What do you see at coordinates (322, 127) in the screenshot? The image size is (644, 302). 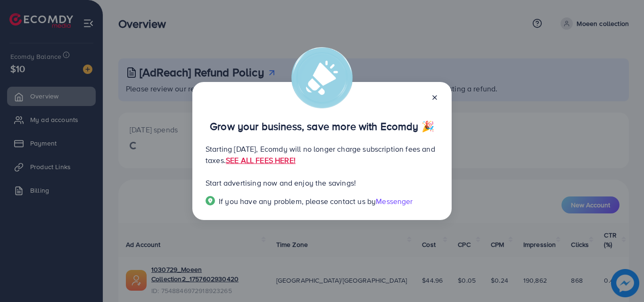 I see `p: Grow your business, save more with Ecomdy 🎉` at bounding box center [322, 127].